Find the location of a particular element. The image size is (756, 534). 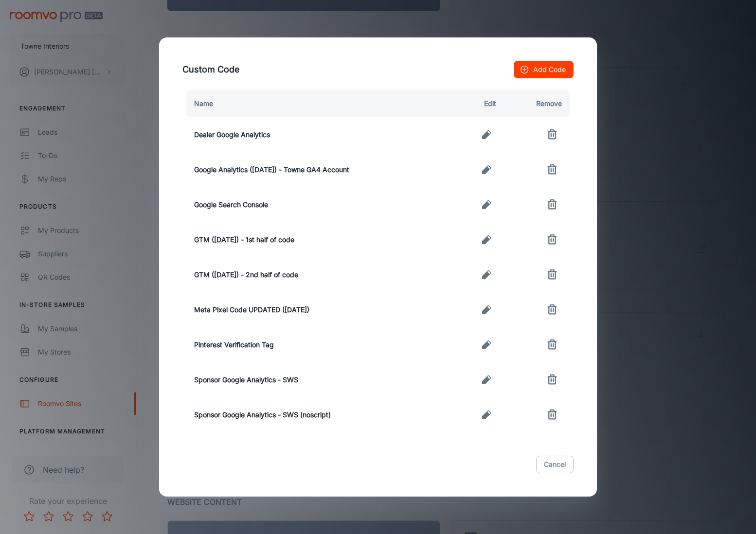

button: Add Code is located at coordinates (544, 70).